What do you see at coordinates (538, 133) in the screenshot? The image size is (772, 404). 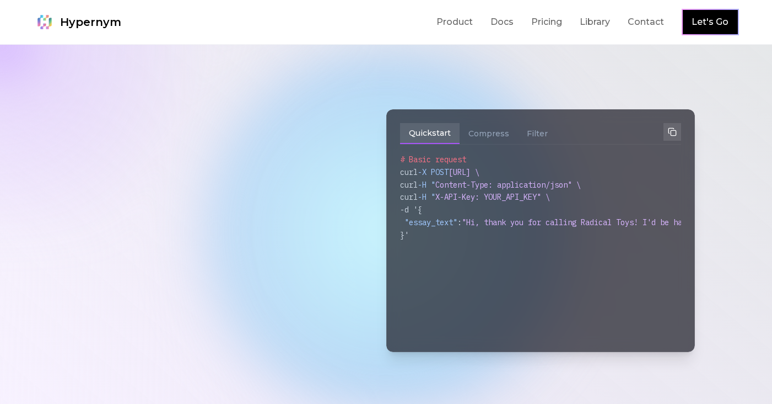 I see `button: Filter` at bounding box center [538, 133].